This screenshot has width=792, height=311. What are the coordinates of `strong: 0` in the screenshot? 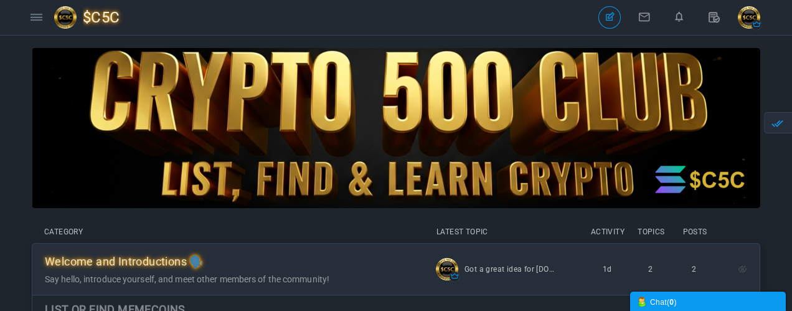 It's located at (671, 302).